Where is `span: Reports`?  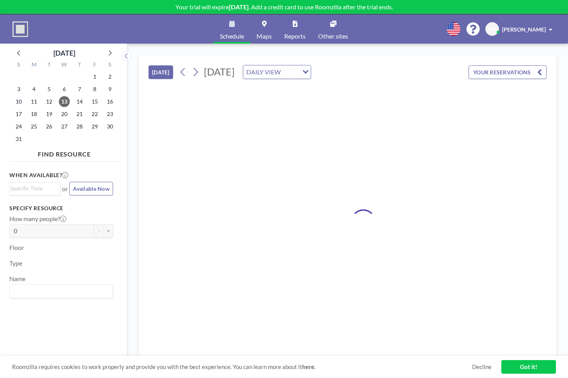 span: Reports is located at coordinates (295, 36).